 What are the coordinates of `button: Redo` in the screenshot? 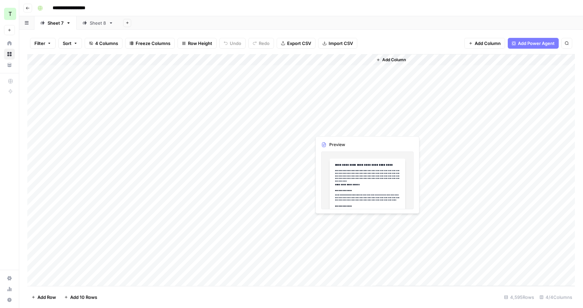 It's located at (261, 43).